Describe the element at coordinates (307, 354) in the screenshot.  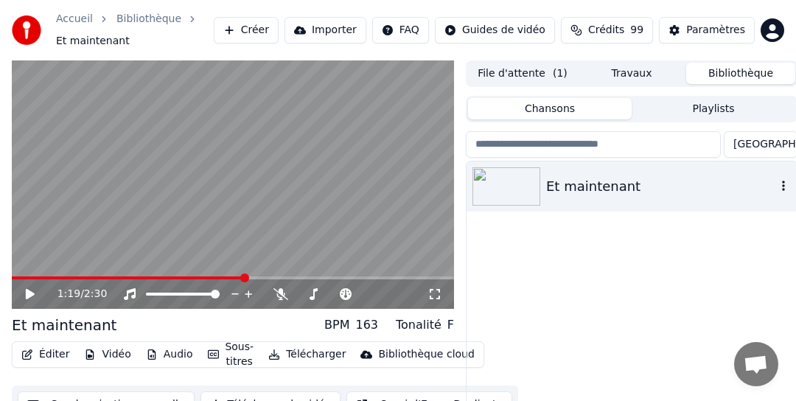
I see `button: Télécharger` at that location.